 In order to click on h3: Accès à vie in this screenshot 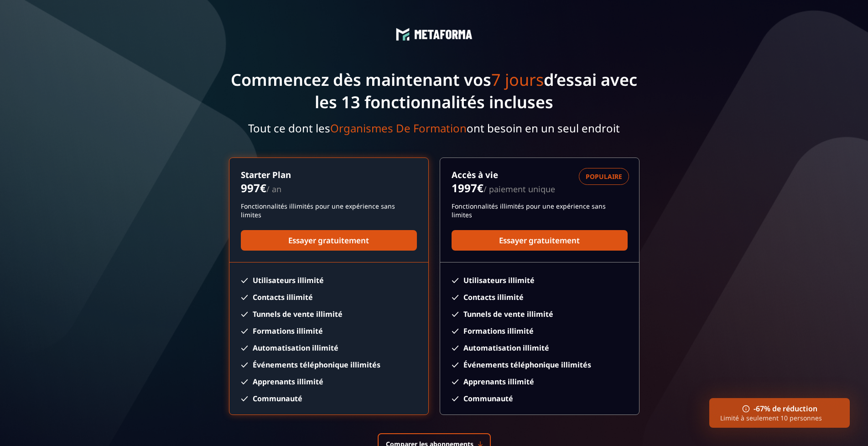, I will do `click(539, 175)`.